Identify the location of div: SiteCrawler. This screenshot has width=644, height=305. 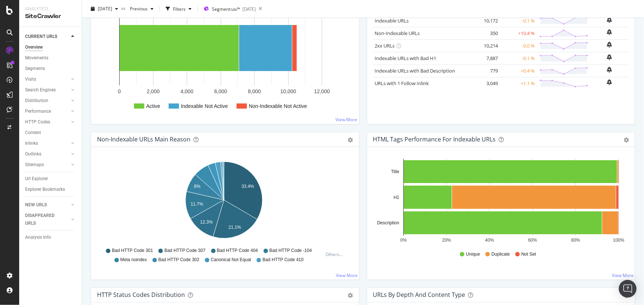
(50, 17).